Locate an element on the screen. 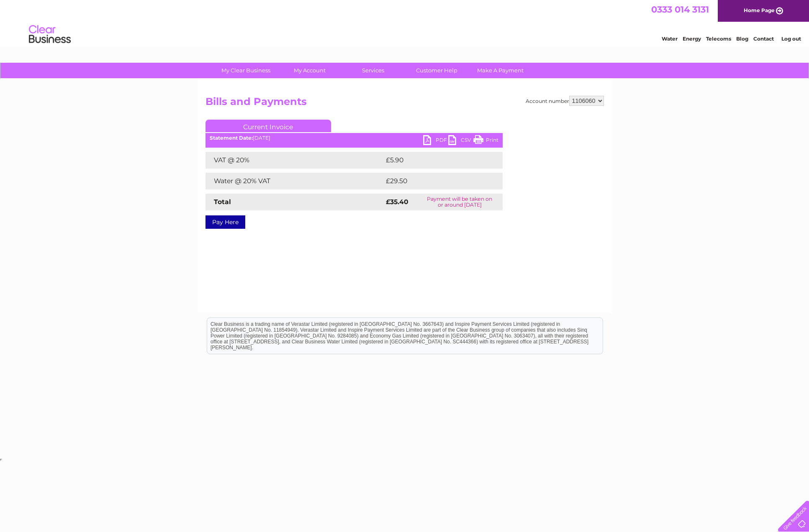 The image size is (809, 532). a: Pay Here is located at coordinates (225, 222).